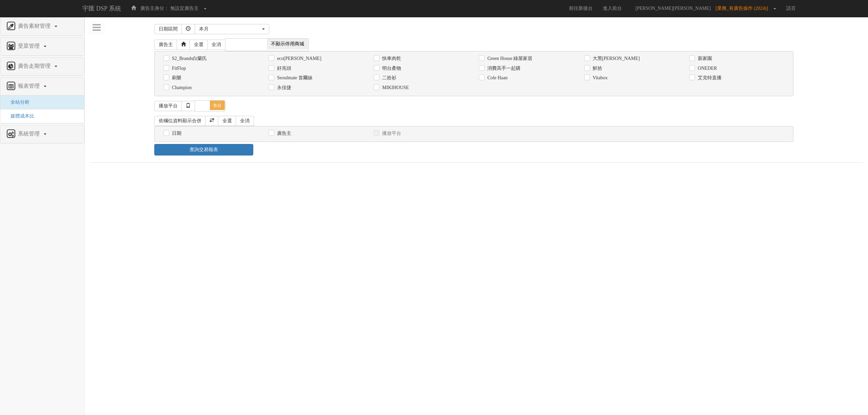  I want to click on a: 媒體成本比, so click(19, 116).